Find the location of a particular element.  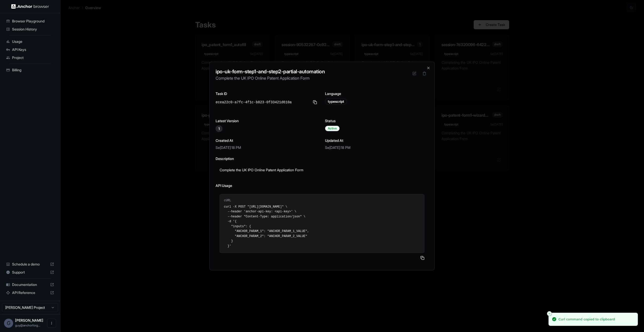

h3: Task ID is located at coordinates (267, 94).